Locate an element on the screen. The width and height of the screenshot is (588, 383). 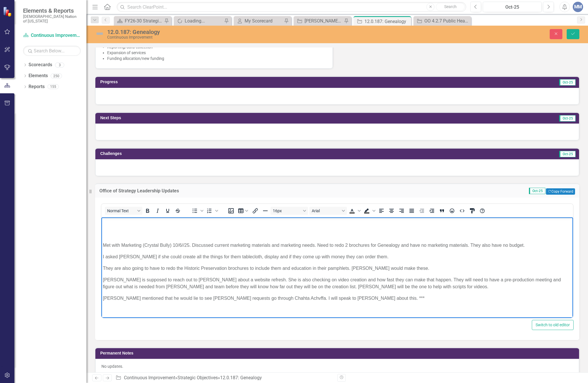
button: Insert/edit link is located at coordinates (255, 211).